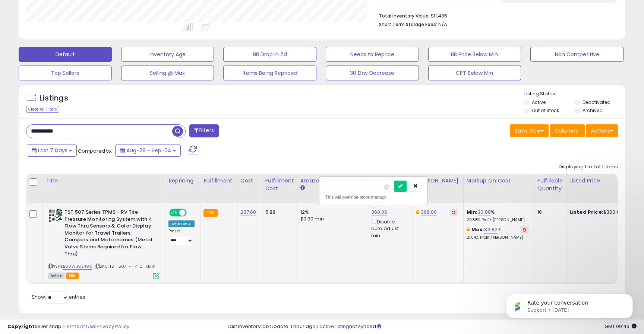 This screenshot has width=644, height=334. Describe the element at coordinates (475, 73) in the screenshot. I see `button: CPT Below Min` at that location.